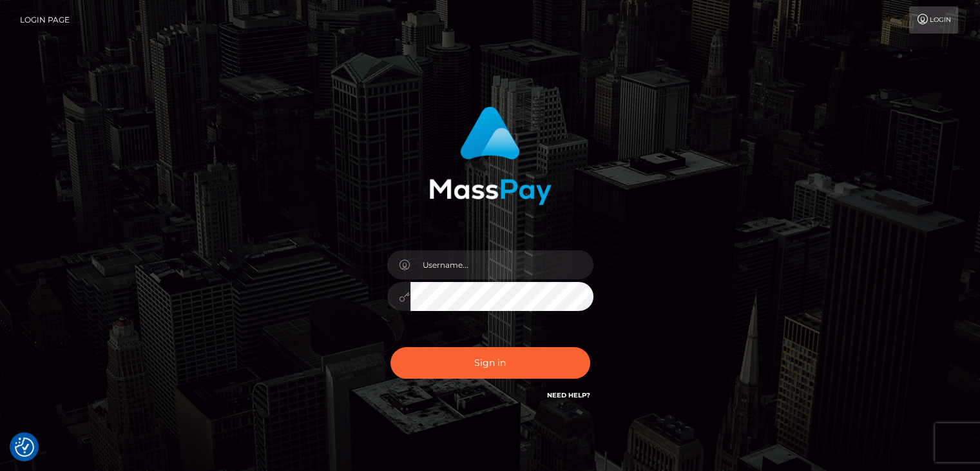 This screenshot has height=471, width=980. Describe the element at coordinates (491, 156) in the screenshot. I see `img: MassPay Login` at that location.